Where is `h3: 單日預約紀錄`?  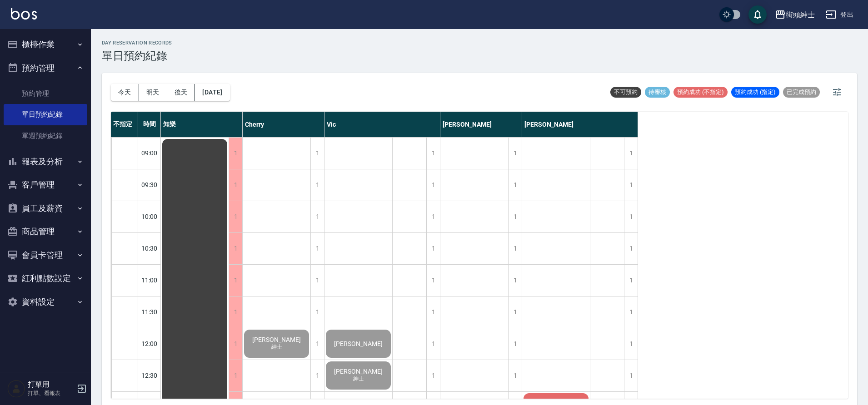
h3: 單日預約紀錄 is located at coordinates (137, 56).